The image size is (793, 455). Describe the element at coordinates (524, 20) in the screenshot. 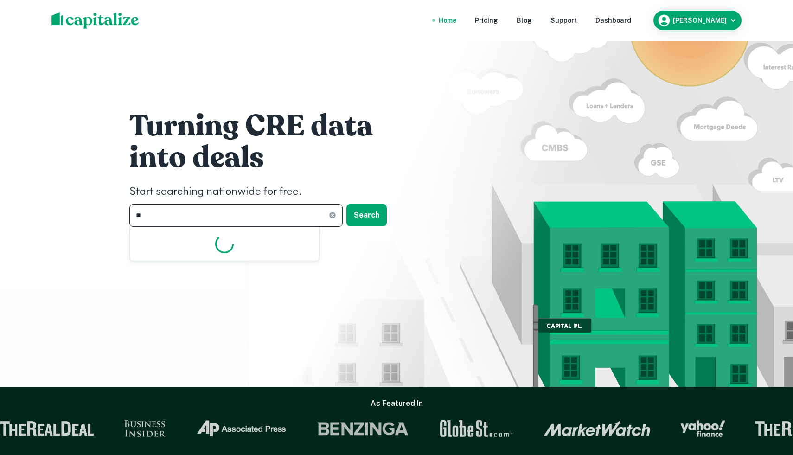

I see `div: Blog` at that location.